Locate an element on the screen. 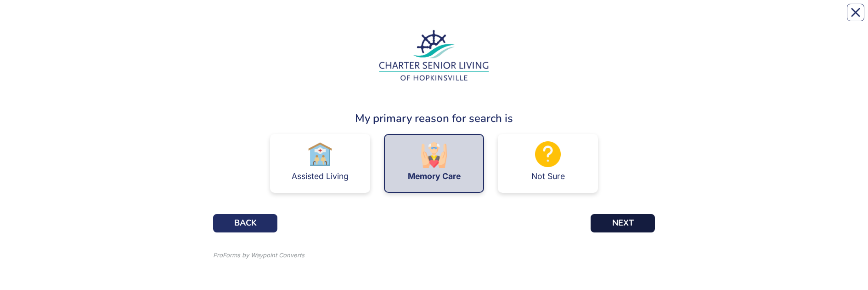 The image size is (868, 290). div: Assisted Living is located at coordinates (320, 176).